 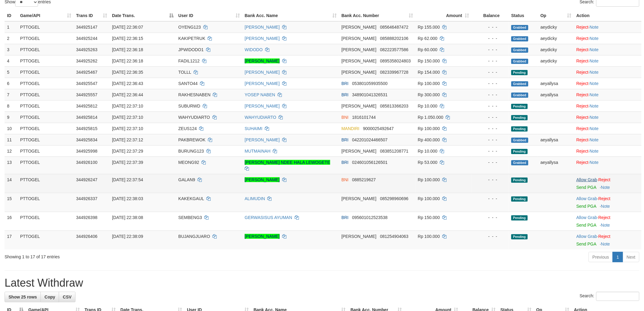 What do you see at coordinates (186, 180) in the screenshot?
I see `span: GALAN9` at bounding box center [186, 180].